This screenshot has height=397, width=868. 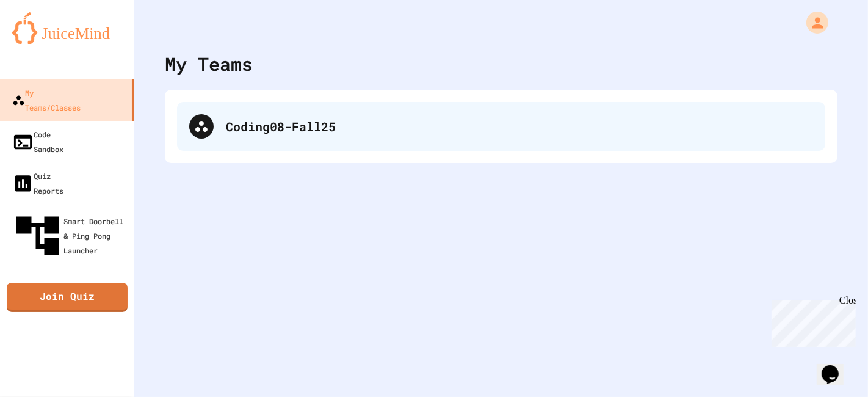 What do you see at coordinates (47, 100) in the screenshot?
I see `div: My Teams/Classes` at bounding box center [47, 100].